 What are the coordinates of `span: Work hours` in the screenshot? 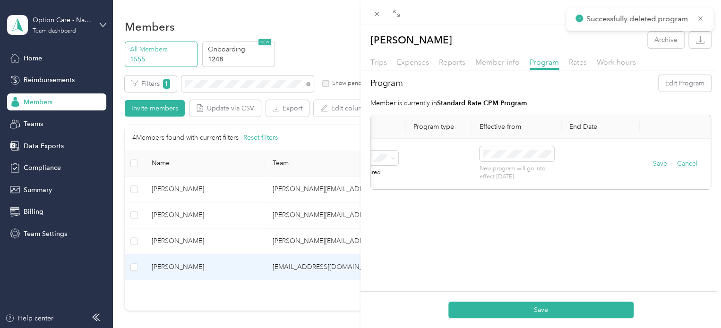 It's located at (616, 62).